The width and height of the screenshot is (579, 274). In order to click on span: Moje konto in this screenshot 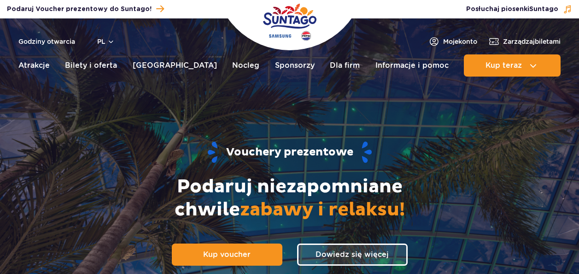, I will do `click(460, 41)`.